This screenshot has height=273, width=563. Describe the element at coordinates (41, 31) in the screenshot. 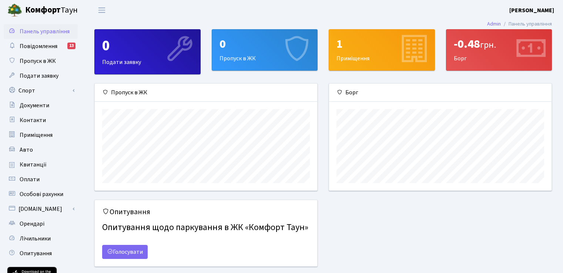

I see `a: Панель управління` at that location.